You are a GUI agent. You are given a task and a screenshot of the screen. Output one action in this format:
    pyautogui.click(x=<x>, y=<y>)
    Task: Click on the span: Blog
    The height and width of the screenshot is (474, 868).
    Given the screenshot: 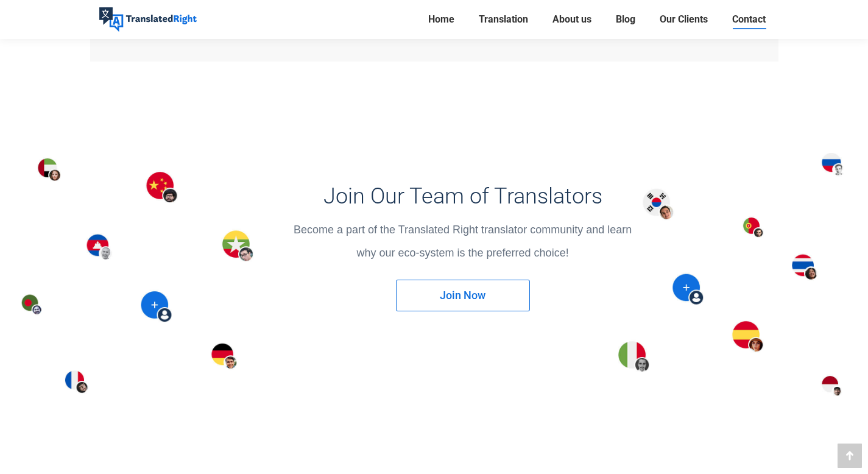 What is the action you would take?
    pyautogui.click(x=626, y=19)
    